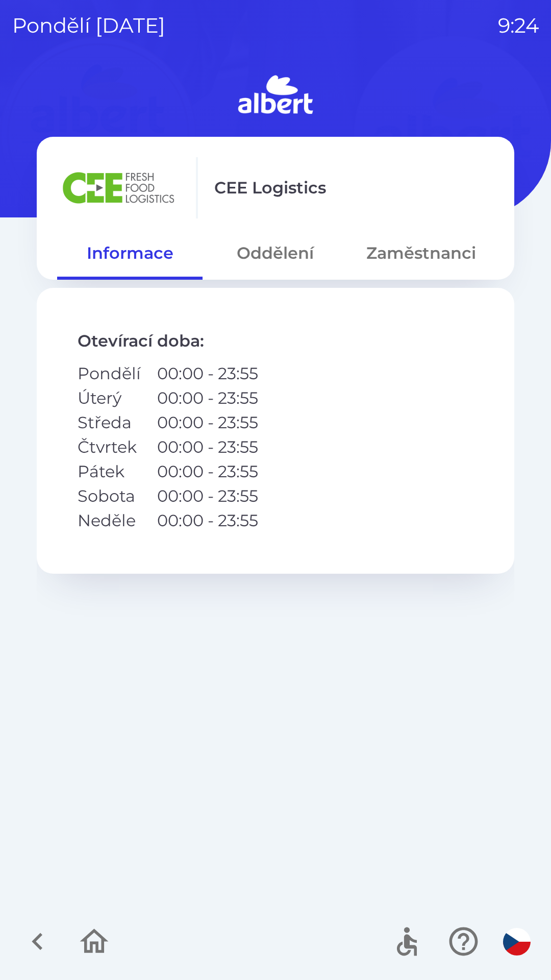  I want to click on p: CEE Logistics, so click(270, 188).